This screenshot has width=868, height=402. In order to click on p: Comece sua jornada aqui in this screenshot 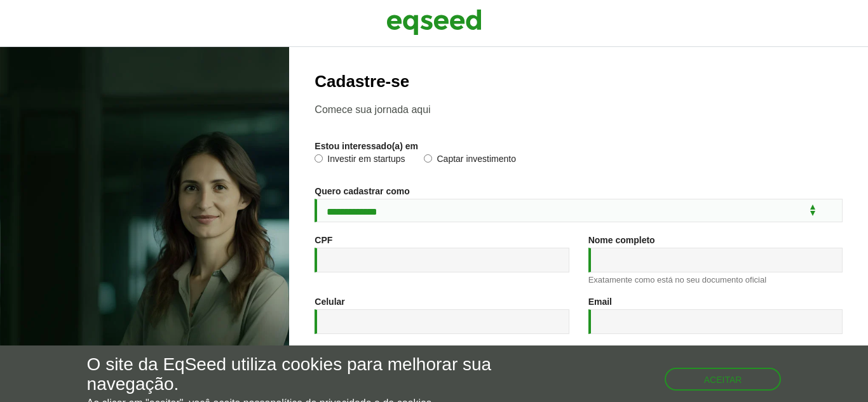, I will do `click(578, 109)`.